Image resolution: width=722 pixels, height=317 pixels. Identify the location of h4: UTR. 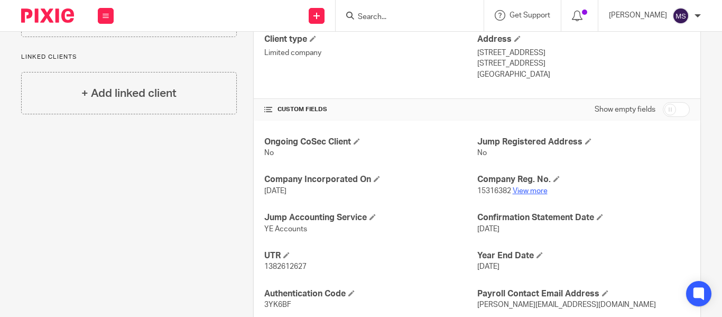
(370, 255).